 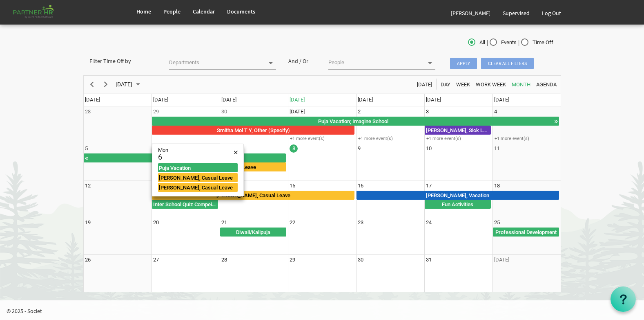 What do you see at coordinates (464, 63) in the screenshot?
I see `span: Apply` at bounding box center [464, 63].